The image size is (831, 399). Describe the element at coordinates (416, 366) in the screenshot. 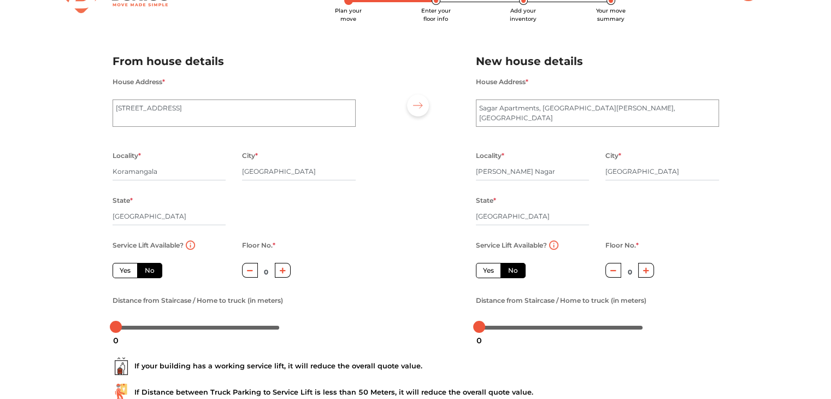

I see `div: If your building has a working service lift, it will reduce the overall quote value.` at that location.